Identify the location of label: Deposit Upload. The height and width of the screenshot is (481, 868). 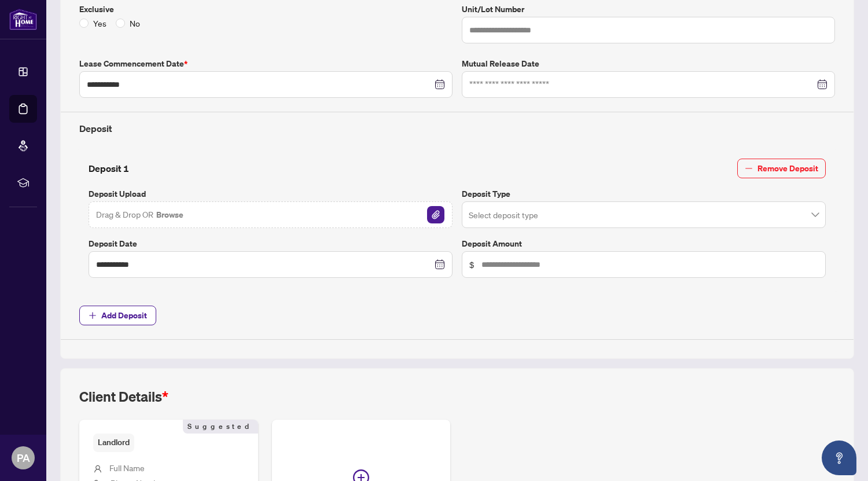
(270, 194).